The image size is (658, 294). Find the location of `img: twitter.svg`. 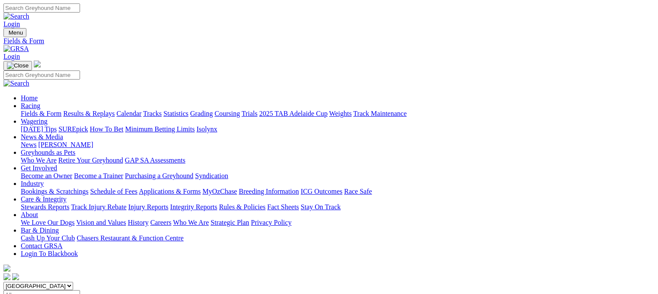

img: twitter.svg is located at coordinates (16, 277).